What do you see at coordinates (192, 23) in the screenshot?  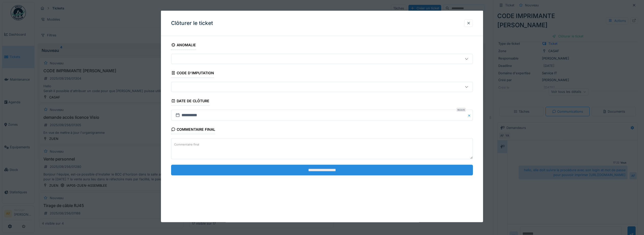 I see `h3: Clôturer le ticket` at bounding box center [192, 23].